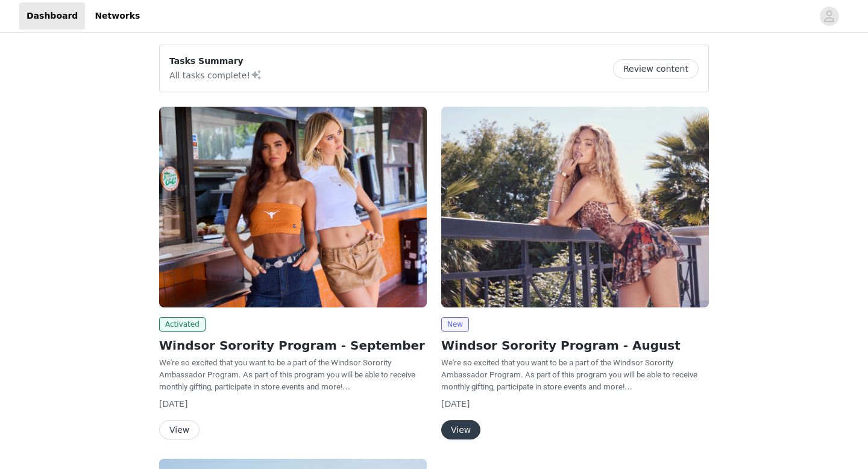 This screenshot has width=868, height=469. Describe the element at coordinates (575, 345) in the screenshot. I see `h2: Windsor Sorority Program - August` at that location.